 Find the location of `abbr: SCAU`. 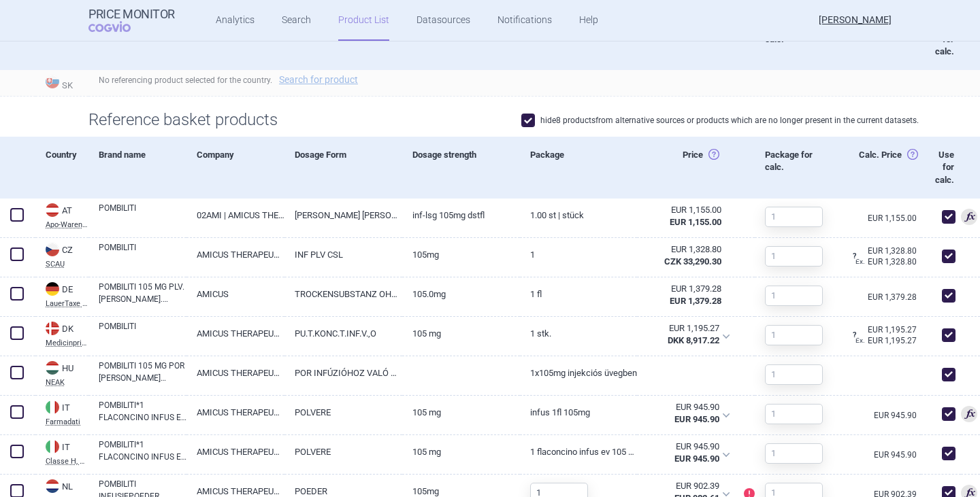

abbr: SCAU is located at coordinates (67, 264).